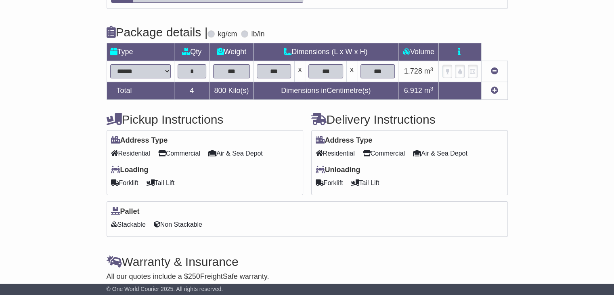 This screenshot has width=614, height=295. What do you see at coordinates (192, 52) in the screenshot?
I see `td: Qty` at bounding box center [192, 52].